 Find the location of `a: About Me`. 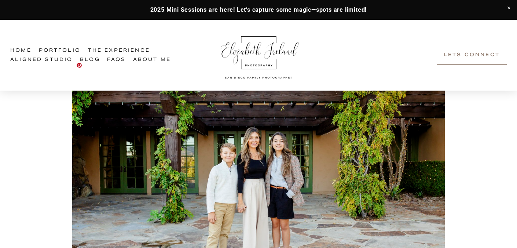

a: About Me is located at coordinates (152, 60).